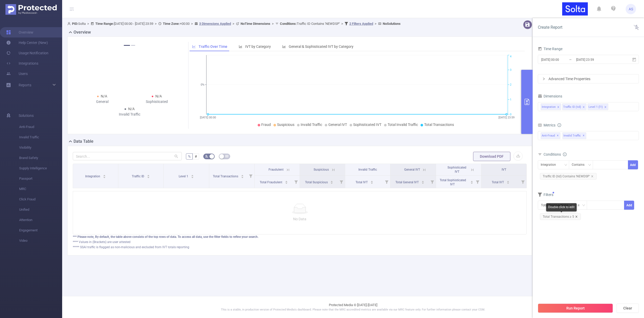 This screenshot has height=318, width=644. I want to click on div: Double click to edit, so click(561, 207).